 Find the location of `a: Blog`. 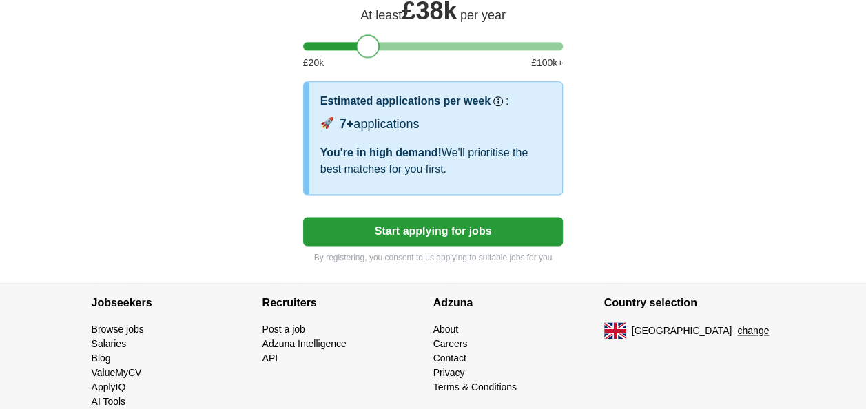

a: Blog is located at coordinates (101, 358).